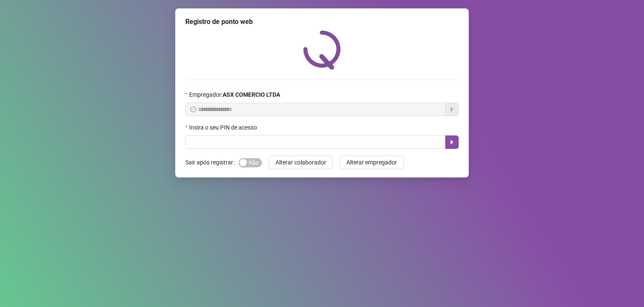  What do you see at coordinates (452, 142) in the screenshot?
I see `span: caret-right` at bounding box center [452, 142].